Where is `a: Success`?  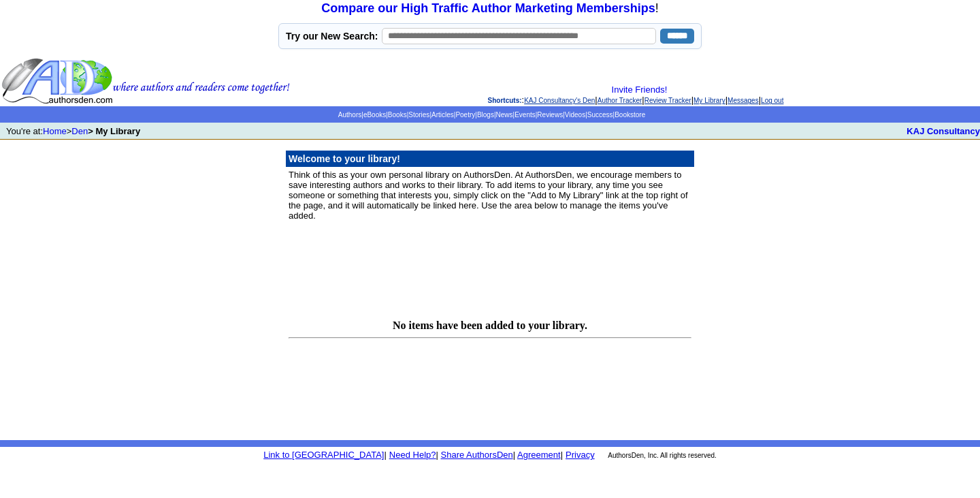
a: Success is located at coordinates (601, 114).